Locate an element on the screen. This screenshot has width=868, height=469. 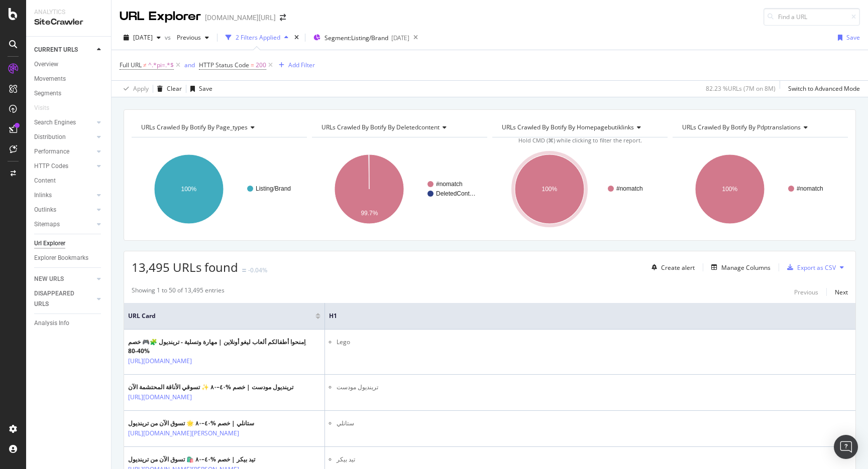
span: H1 is located at coordinates (582, 316).